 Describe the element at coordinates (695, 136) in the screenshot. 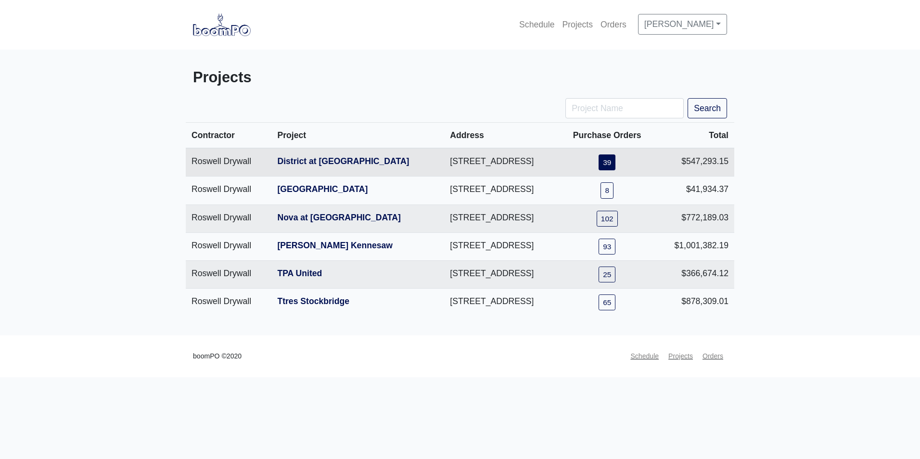

I see `th: Total` at that location.